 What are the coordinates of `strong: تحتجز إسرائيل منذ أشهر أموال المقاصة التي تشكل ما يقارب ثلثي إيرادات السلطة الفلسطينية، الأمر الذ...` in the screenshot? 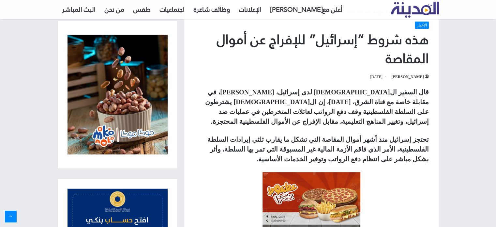 It's located at (318, 149).